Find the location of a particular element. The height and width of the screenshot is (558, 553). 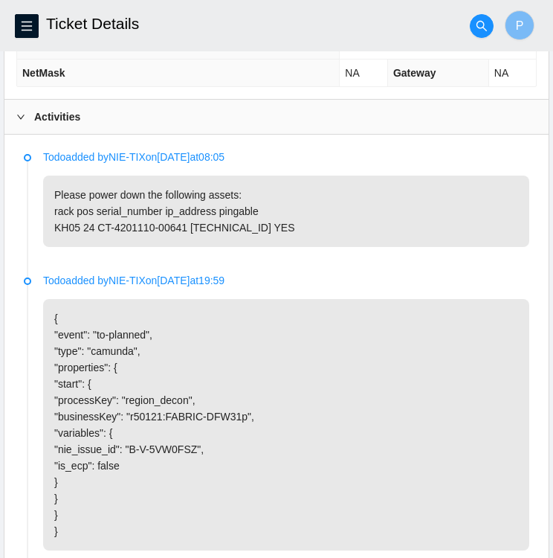

div: Activities is located at coordinates (277, 117).